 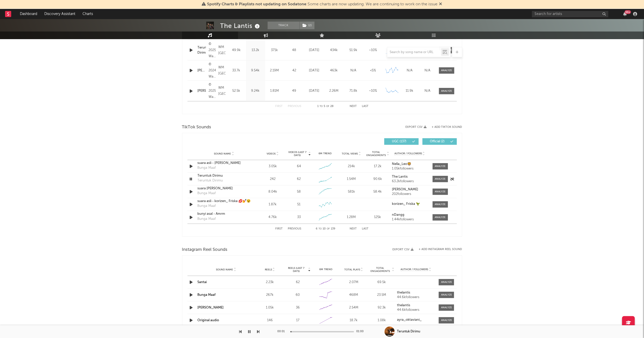 What do you see at coordinates (625, 14) in the screenshot?
I see `button: 99+` at bounding box center [625, 14].